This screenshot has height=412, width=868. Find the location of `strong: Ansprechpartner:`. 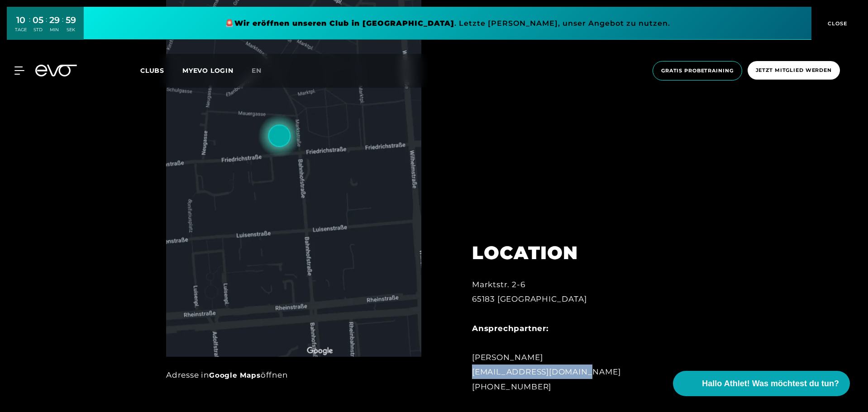

strong: Ansprechpartner: is located at coordinates (510, 328).